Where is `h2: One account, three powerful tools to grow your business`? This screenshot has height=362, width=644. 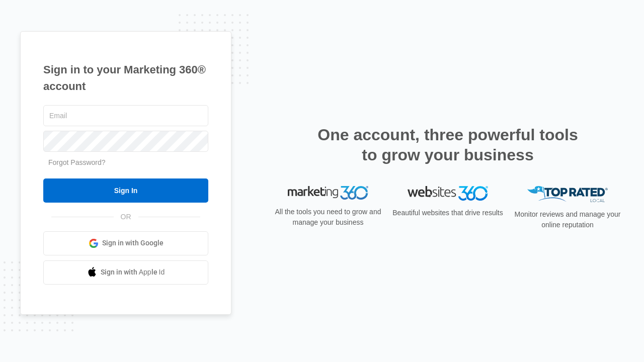
h2: One account, three powerful tools to grow your business is located at coordinates (448, 144).